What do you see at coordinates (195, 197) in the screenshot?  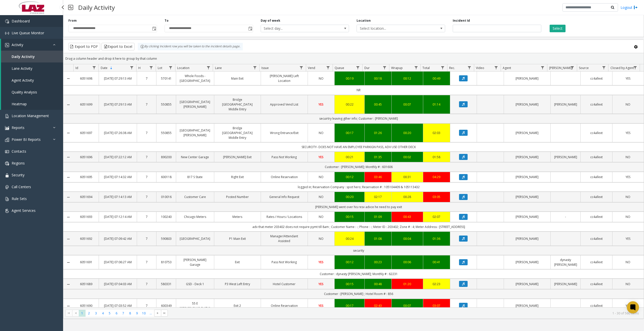 I see `a: Customer Care` at bounding box center [195, 197].